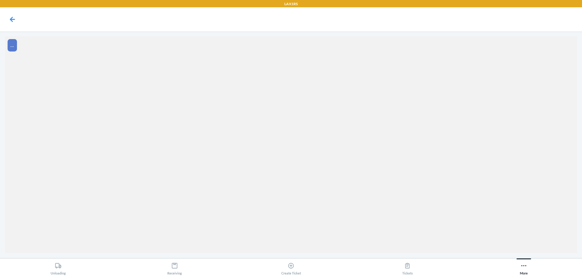 This screenshot has height=276, width=582. Describe the element at coordinates (58, 268) in the screenshot. I see `div: Unloading` at that location.